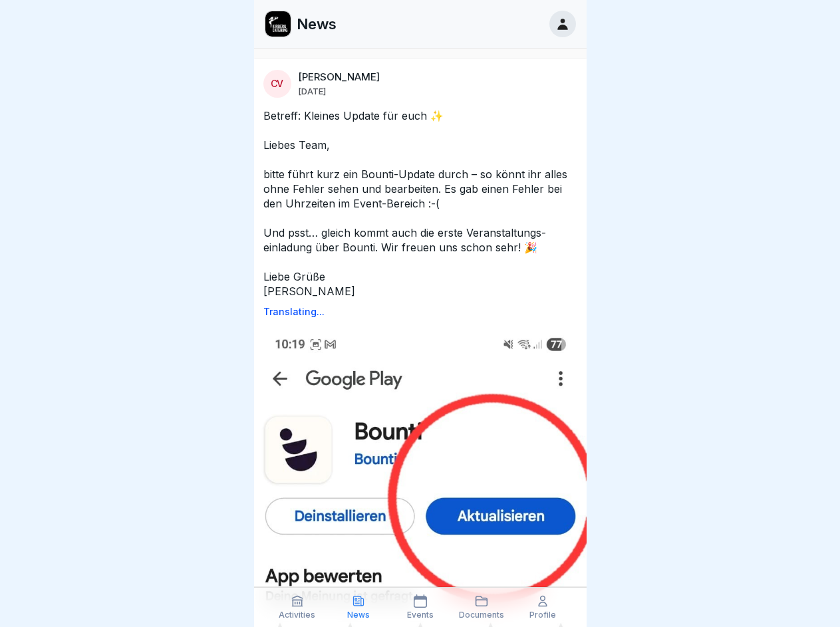 The image size is (840, 627). I want to click on img: ewxb9rjzulw9ace2na8lwzf2.png, so click(278, 24).